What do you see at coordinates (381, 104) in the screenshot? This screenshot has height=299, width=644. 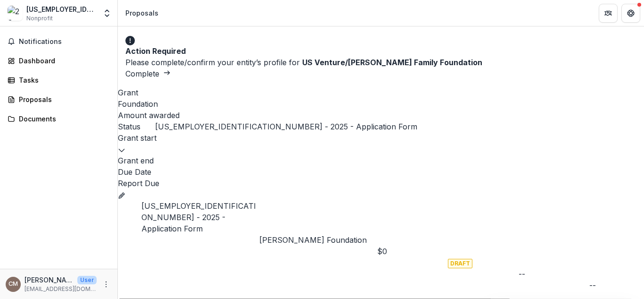 I see `div: Foundation` at bounding box center [381, 104].